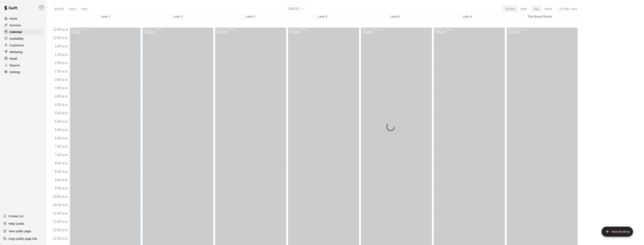  I want to click on div: Marketing, so click(23, 52).